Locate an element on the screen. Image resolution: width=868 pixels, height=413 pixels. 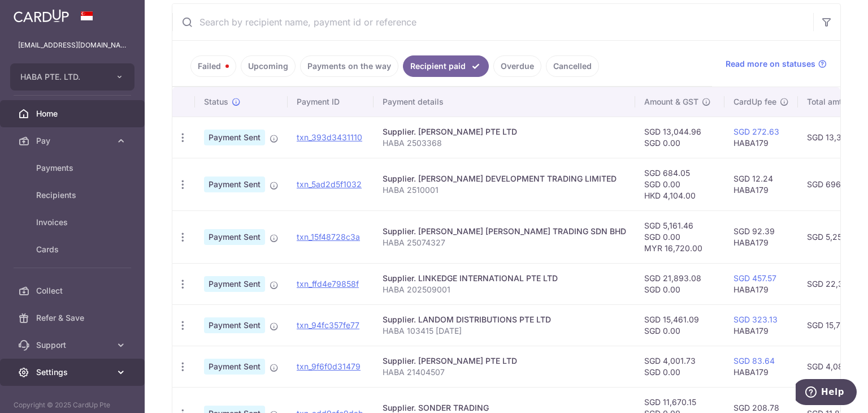
p: HABA 21404507 is located at coordinates (504, 372).